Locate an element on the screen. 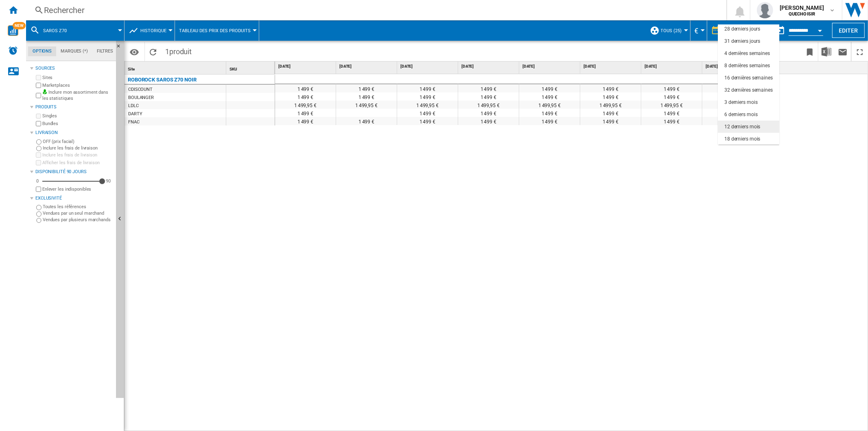  div: 8 dernières semaines is located at coordinates (747, 66).